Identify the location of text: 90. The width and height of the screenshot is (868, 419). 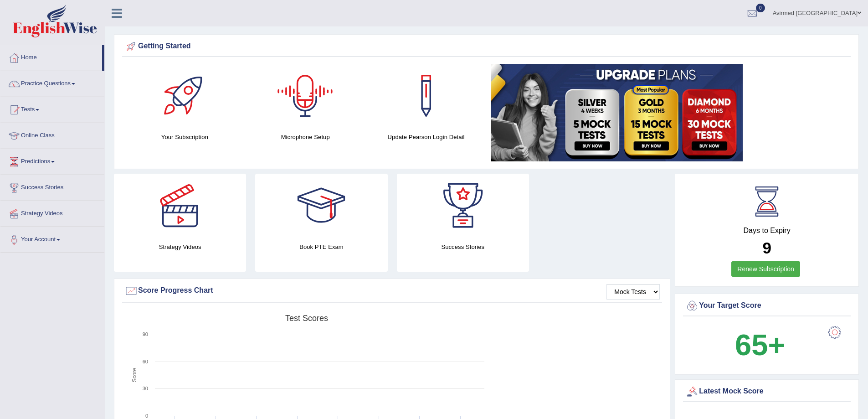
(146, 334).